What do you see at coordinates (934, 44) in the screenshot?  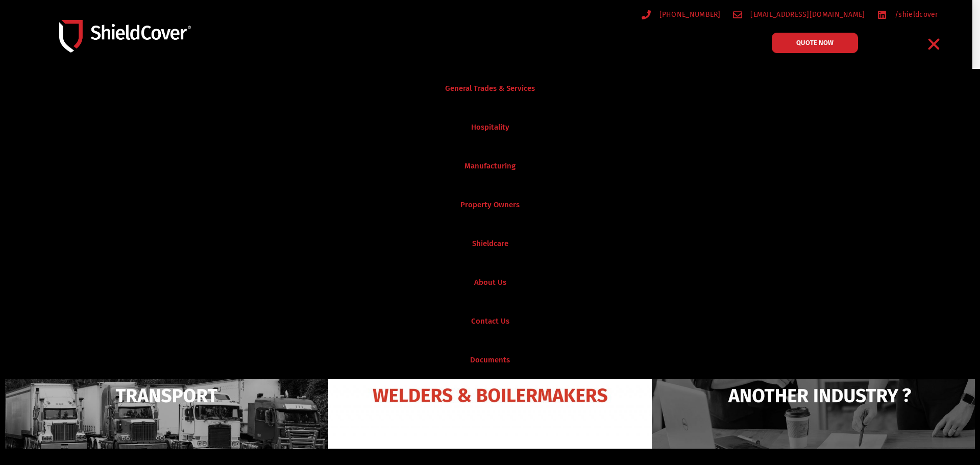 I see `div: Menu Toggle` at bounding box center [934, 44].